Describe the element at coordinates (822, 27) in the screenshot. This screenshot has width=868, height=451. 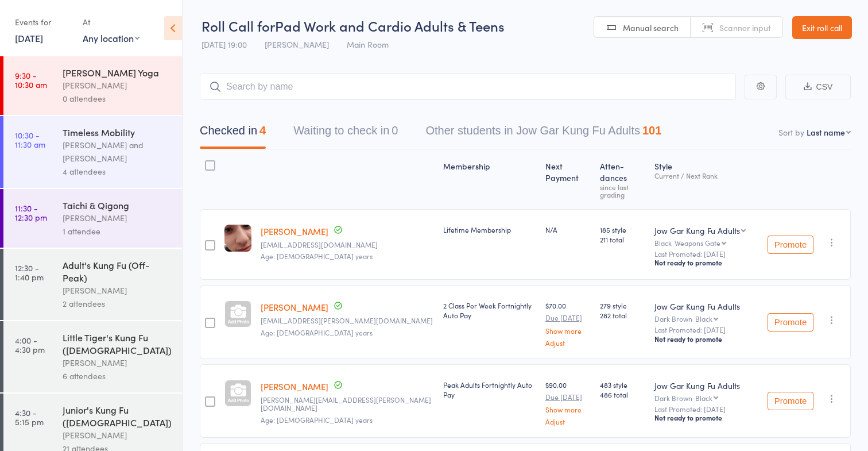
I see `a: Exit roll call` at that location.